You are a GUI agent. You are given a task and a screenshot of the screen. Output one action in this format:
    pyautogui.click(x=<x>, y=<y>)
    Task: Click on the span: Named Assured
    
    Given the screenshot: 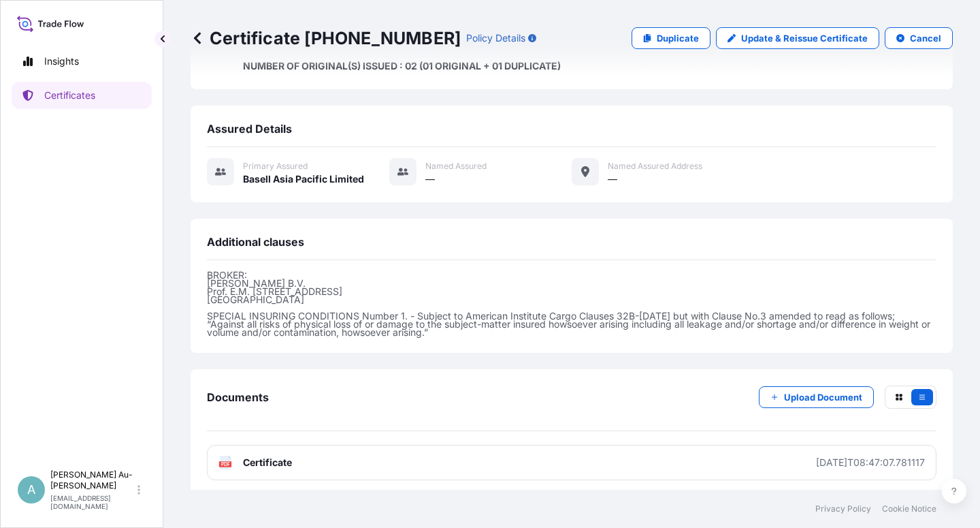 What is the action you would take?
    pyautogui.click(x=456, y=166)
    